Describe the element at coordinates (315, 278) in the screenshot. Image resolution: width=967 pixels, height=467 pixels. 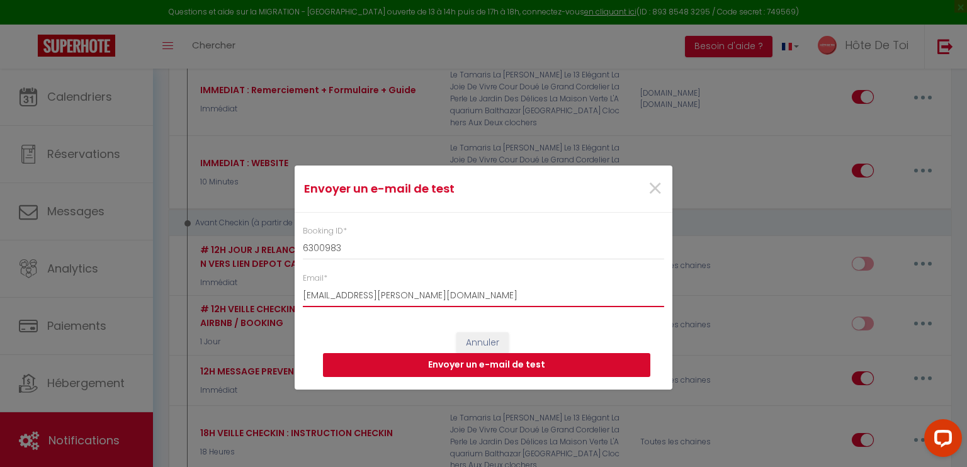
I see `label: Email` at that location.